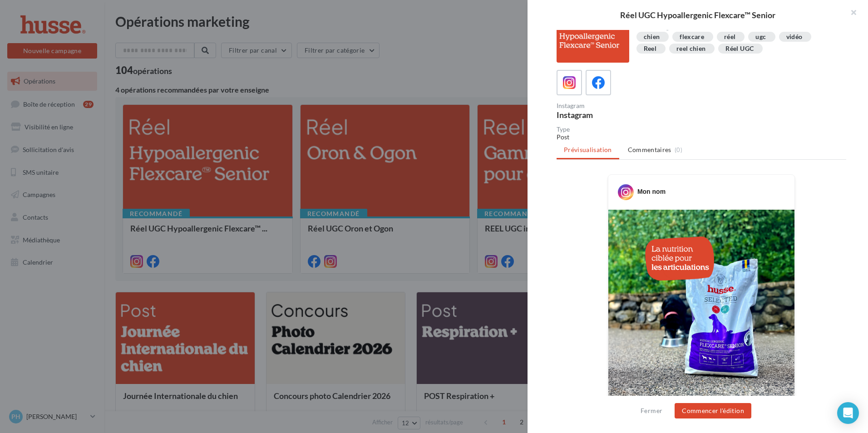 The image size is (868, 433). I want to click on div: Reel, so click(650, 49).